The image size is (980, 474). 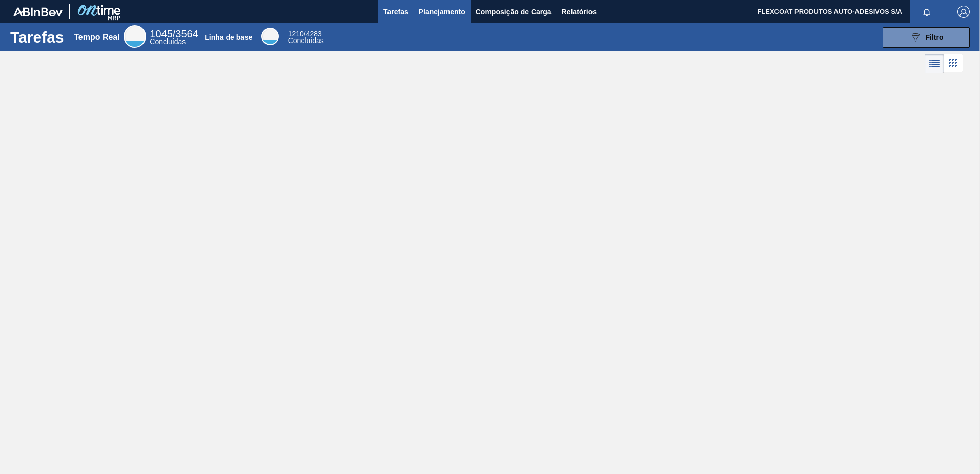 What do you see at coordinates (935, 37) in the screenshot?
I see `span: Filtro` at bounding box center [935, 37].